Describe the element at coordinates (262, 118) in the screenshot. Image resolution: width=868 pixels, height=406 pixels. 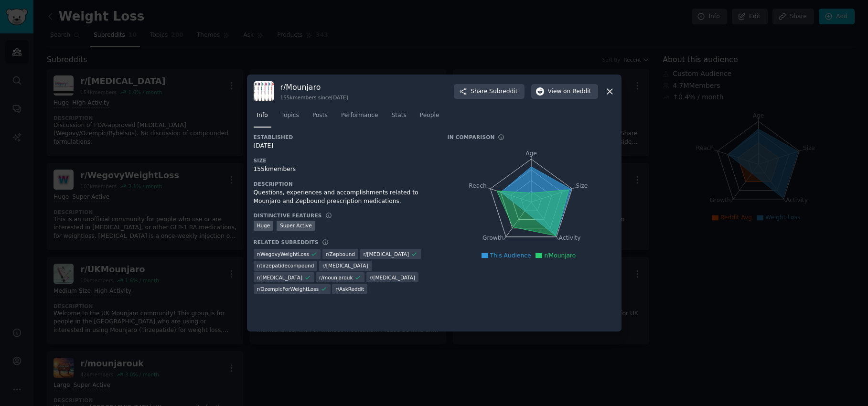
I see `a: Info` at that location.